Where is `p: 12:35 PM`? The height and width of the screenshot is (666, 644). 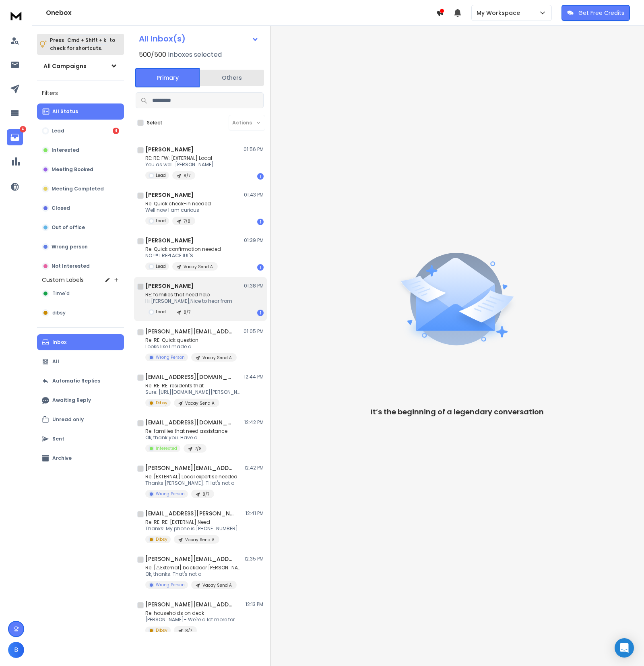 p: 12:35 PM is located at coordinates (254, 559).